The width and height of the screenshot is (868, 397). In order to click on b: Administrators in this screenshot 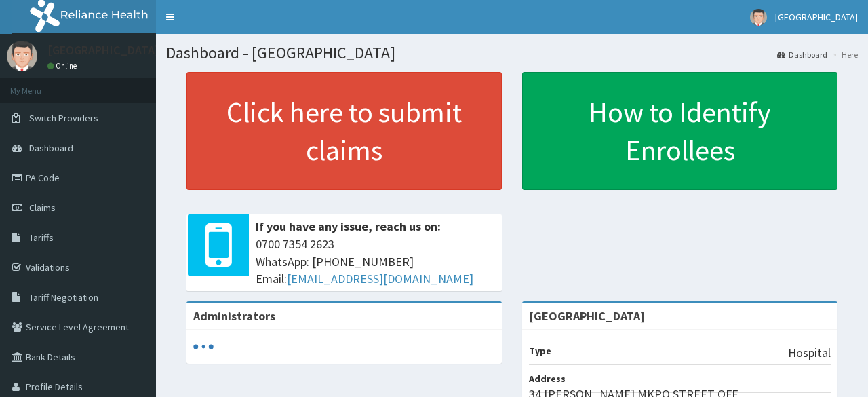, I will do `click(234, 316)`.